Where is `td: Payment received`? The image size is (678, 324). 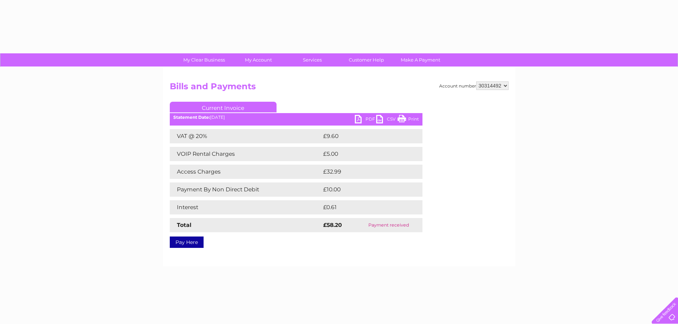 td: Payment received is located at coordinates (388, 225).